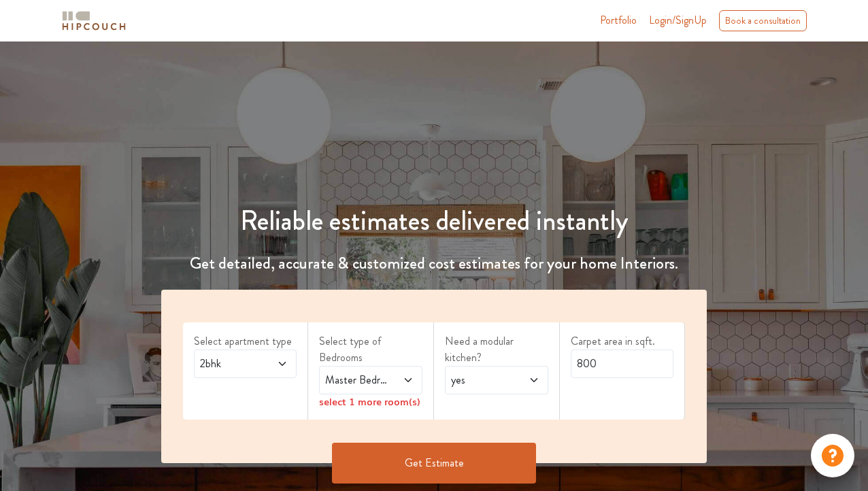 This screenshot has height=491, width=868. I want to click on input: Enter area sqft, so click(622, 364).